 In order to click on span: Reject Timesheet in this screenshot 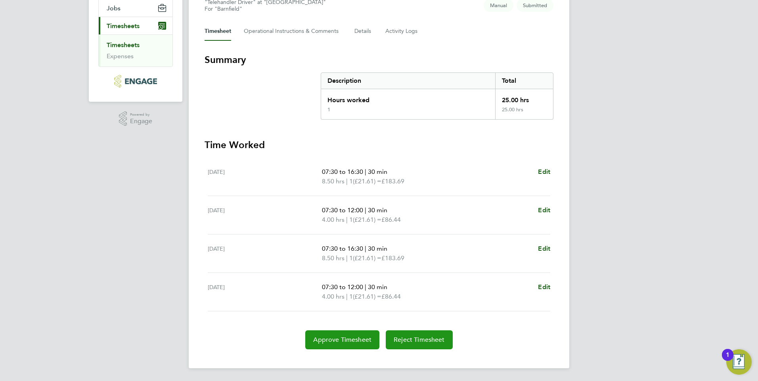, I will do `click(419, 340)`.